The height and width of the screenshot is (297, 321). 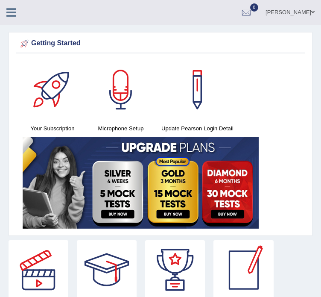 I want to click on div: Getting Started, so click(x=161, y=44).